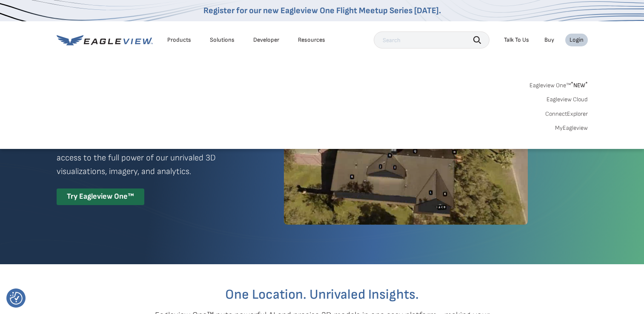  I want to click on a: ConnectExplorer, so click(566, 114).